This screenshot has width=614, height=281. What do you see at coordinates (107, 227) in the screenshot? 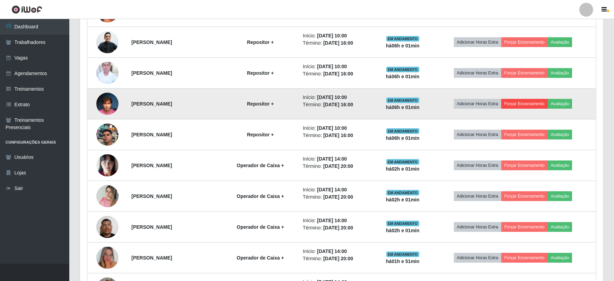
I see `img: 1744328731304.jpeg` at bounding box center [107, 227].